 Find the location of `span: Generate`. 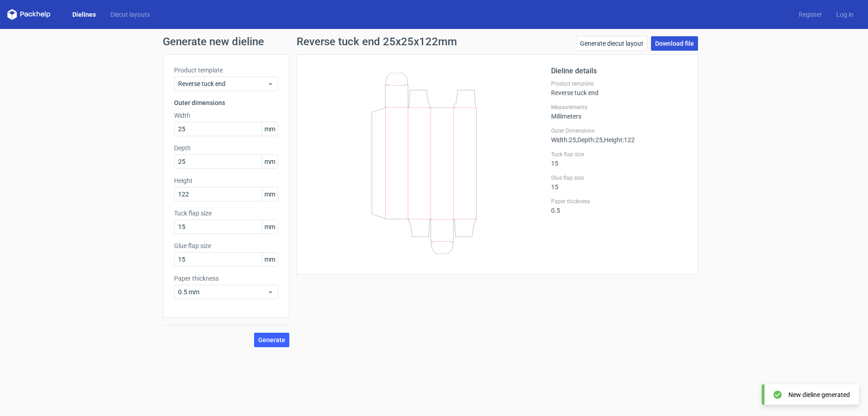

span: Generate is located at coordinates (272, 340).